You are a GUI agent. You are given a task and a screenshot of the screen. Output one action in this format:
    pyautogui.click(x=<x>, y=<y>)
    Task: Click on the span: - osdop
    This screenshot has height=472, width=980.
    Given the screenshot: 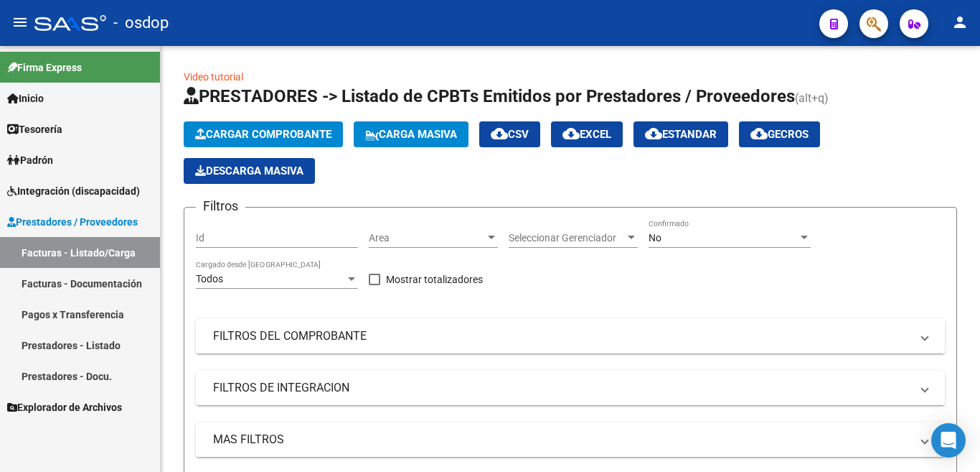 What is the action you would take?
    pyautogui.click(x=141, y=23)
    